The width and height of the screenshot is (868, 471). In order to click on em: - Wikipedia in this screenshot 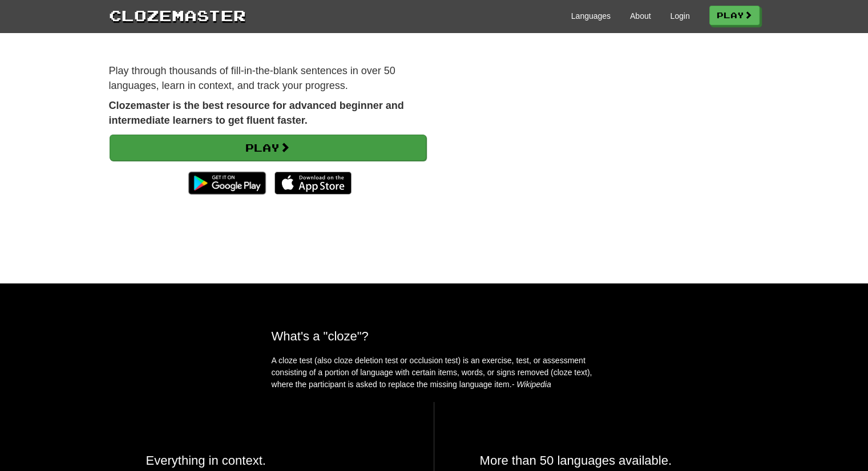, I will do `click(532, 384)`.